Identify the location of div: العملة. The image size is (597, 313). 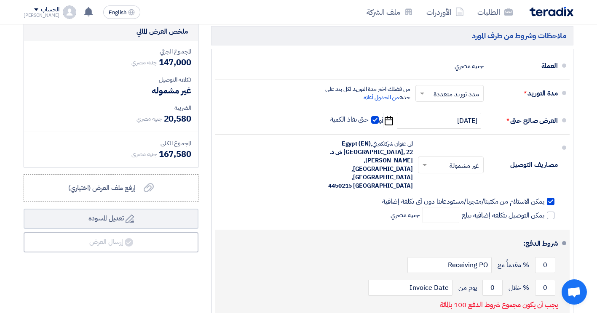
(524, 66).